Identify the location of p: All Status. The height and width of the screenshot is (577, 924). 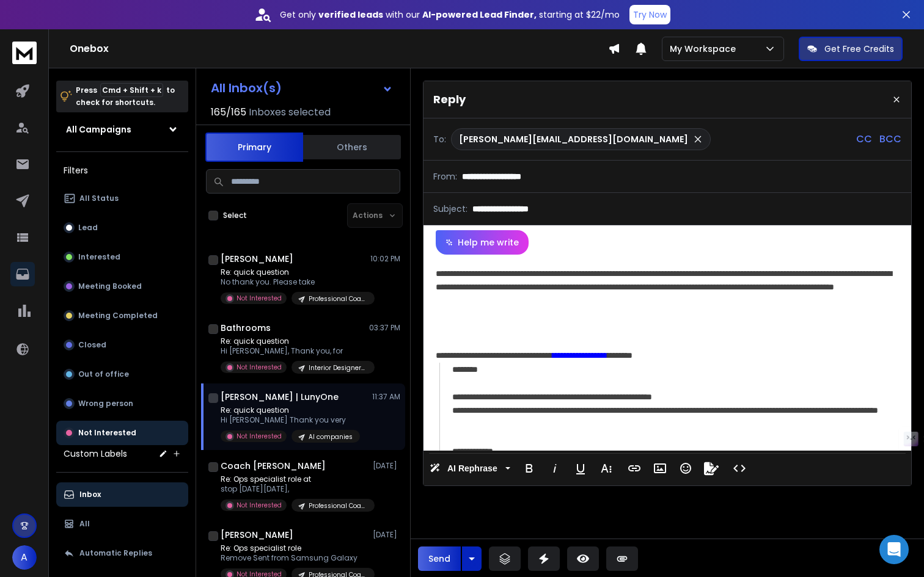
(99, 199).